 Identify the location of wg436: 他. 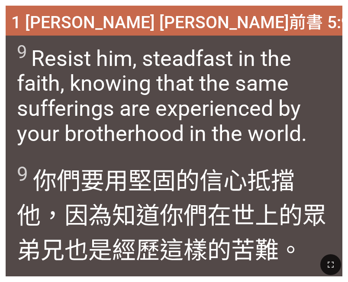
(172, 233).